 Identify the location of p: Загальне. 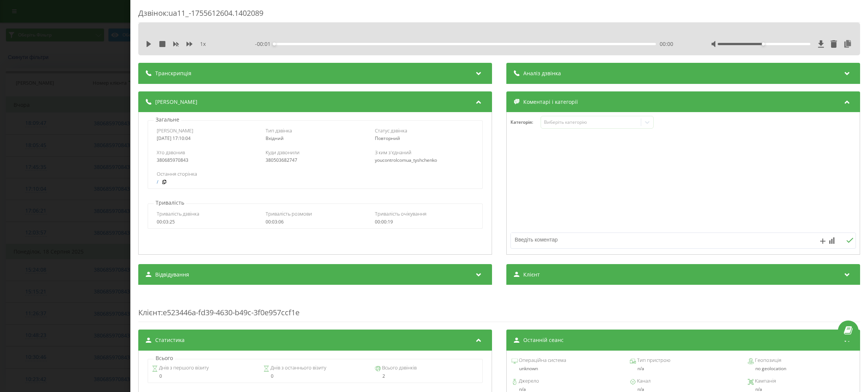
(167, 120).